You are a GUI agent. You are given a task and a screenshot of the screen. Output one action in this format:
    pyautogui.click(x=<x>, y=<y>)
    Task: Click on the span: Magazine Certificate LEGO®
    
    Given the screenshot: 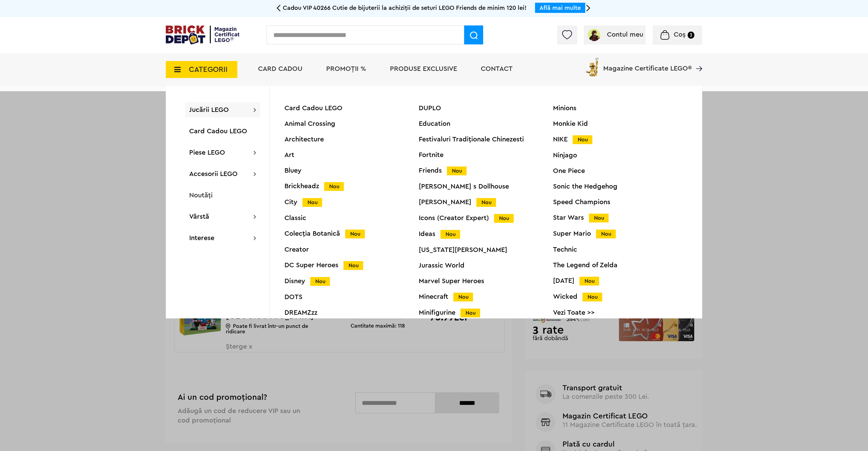 What is the action you would take?
    pyautogui.click(x=647, y=64)
    